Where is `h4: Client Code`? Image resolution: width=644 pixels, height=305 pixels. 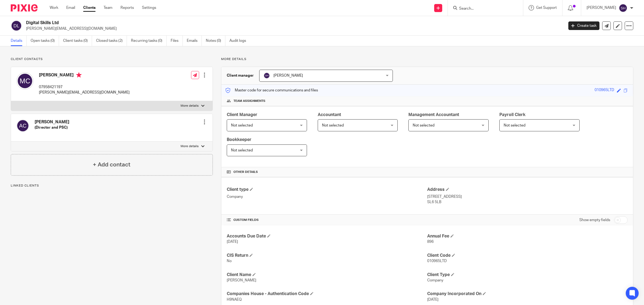 h4: Client Code is located at coordinates (528, 256).